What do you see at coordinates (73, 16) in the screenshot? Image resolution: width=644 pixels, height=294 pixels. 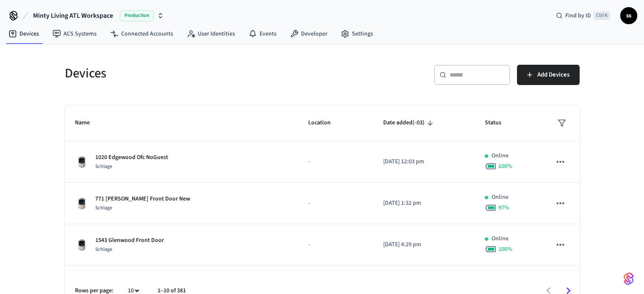 I see `span: Minty Living ATL Workspace` at bounding box center [73, 16].